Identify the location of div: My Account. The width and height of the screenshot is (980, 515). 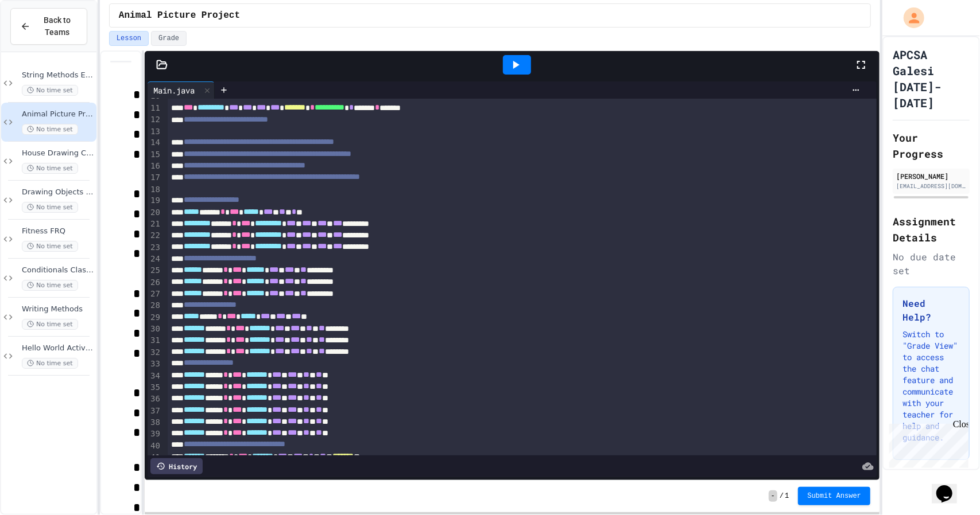
(909, 18).